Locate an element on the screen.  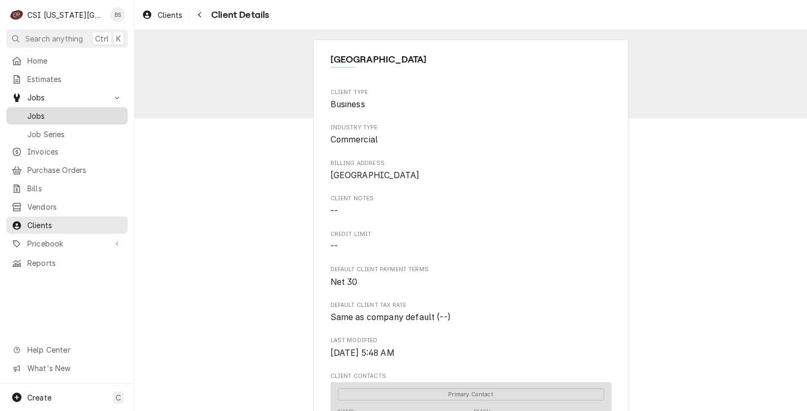
span: K is located at coordinates (118, 38).